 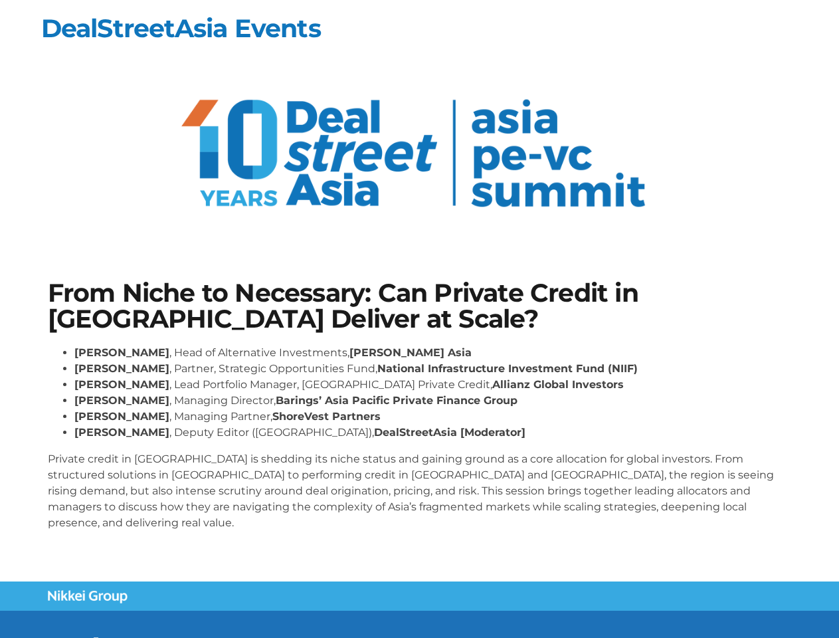 What do you see at coordinates (558, 384) in the screenshot?
I see `strong: Allianz Global Investors` at bounding box center [558, 384].